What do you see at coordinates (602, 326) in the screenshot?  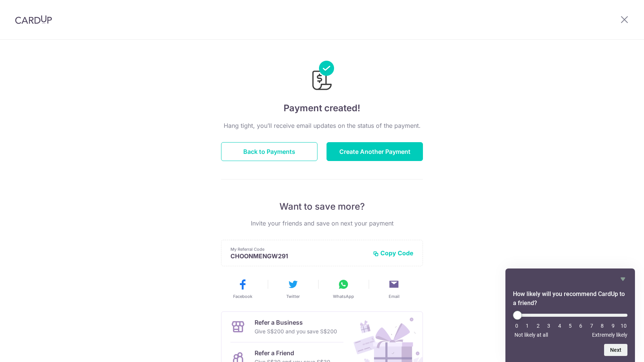 I see `li: 8` at bounding box center [602, 326].